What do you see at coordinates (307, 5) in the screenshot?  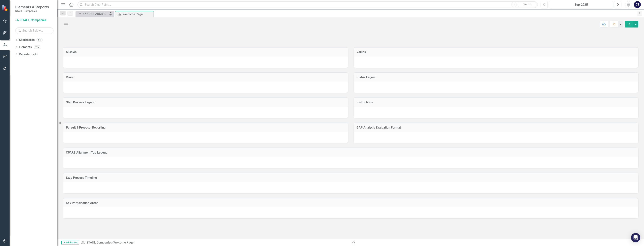 I see `input: Search ClearPoint...` at bounding box center [307, 5].